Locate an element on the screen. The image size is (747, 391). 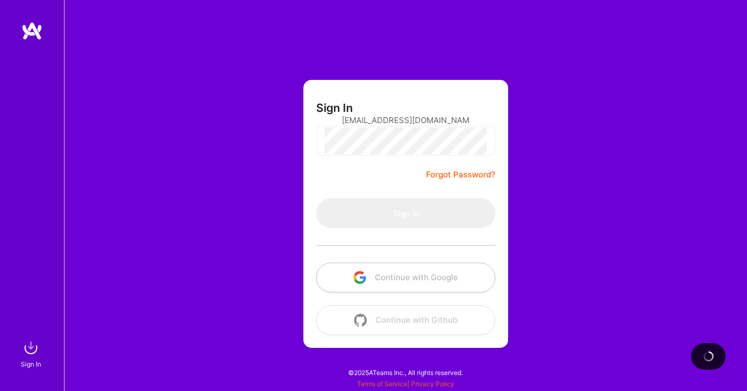
div: © 2025 ATeams Inc., All rights reserved. is located at coordinates (405, 373).